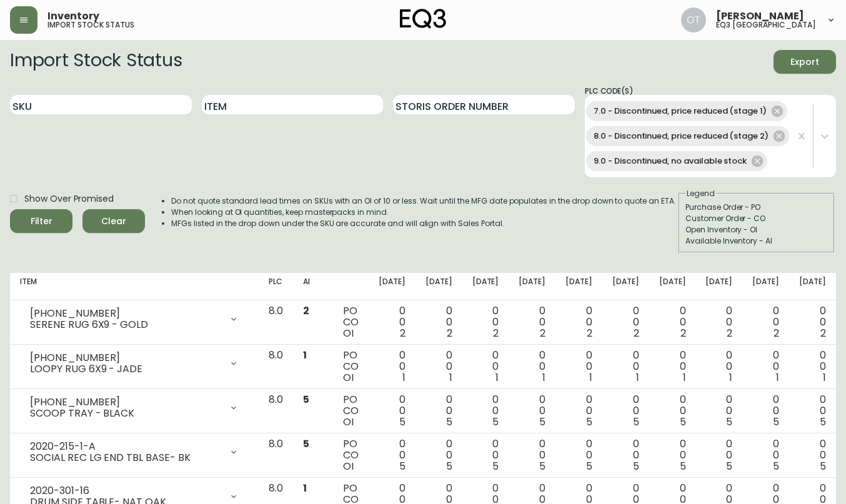 The width and height of the screenshot is (846, 504). I want to click on li: When looking at OI quantities, keep masterpacks in mind., so click(424, 213).